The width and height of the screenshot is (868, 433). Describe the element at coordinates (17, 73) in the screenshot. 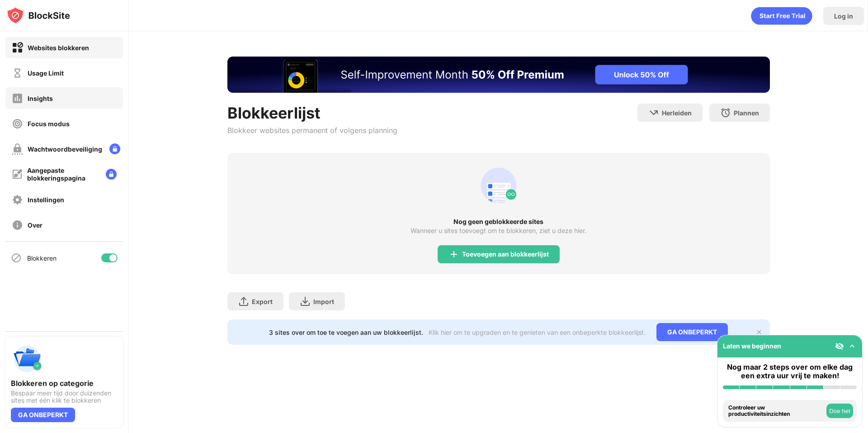

I see `img: time-usage-off.svg` at that location.